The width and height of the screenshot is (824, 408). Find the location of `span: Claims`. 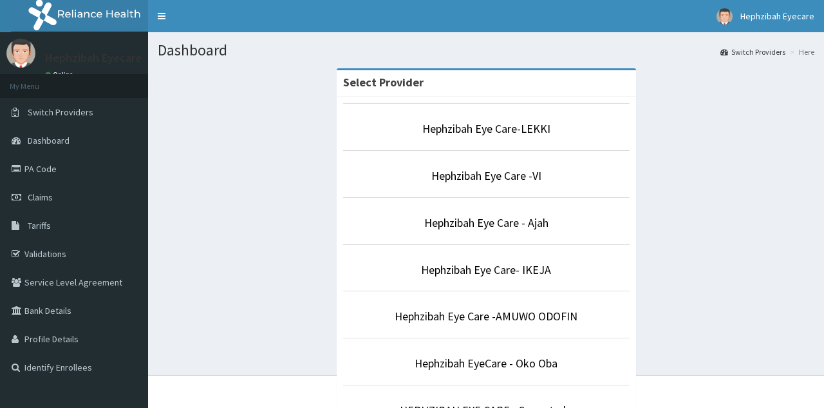

span: Claims is located at coordinates (40, 197).